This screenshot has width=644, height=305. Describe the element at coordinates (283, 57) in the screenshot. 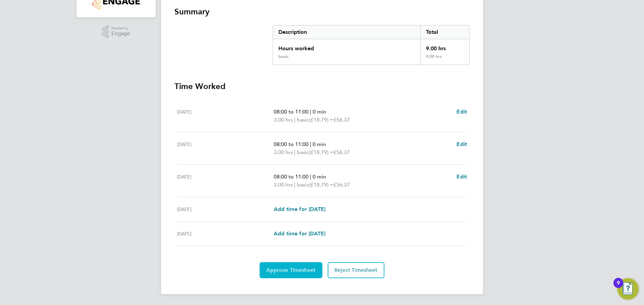

I see `div: basic` at that location.